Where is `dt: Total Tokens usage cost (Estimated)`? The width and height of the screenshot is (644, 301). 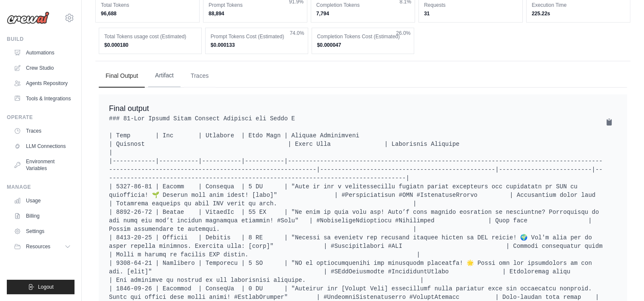 dt: Total Tokens usage cost (Estimated) is located at coordinates (150, 36).